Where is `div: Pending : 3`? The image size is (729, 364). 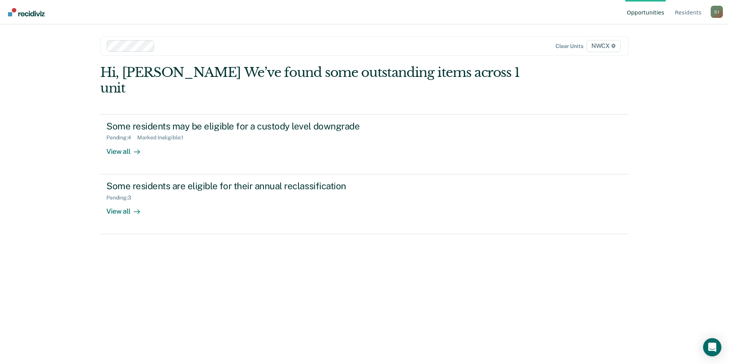 div: Pending : 3 is located at coordinates (122, 198).